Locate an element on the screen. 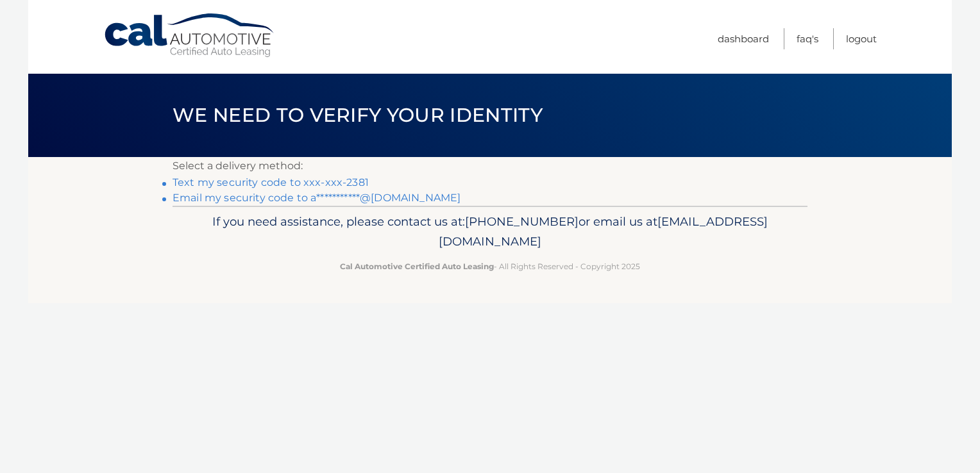 The width and height of the screenshot is (980, 473). p: - All Rights Reserved - Copyright 2025 is located at coordinates (490, 266).